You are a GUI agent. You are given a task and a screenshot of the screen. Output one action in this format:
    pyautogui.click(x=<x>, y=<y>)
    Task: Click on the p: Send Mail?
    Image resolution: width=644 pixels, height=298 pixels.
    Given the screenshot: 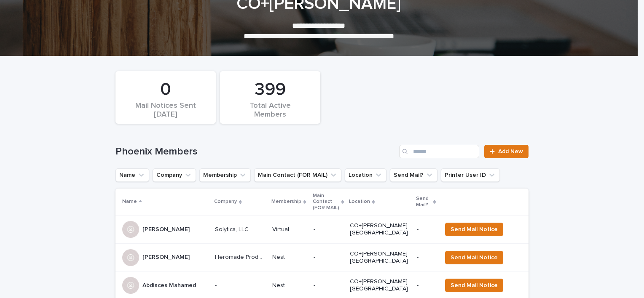 What is the action you would take?
    pyautogui.click(x=423, y=202)
    